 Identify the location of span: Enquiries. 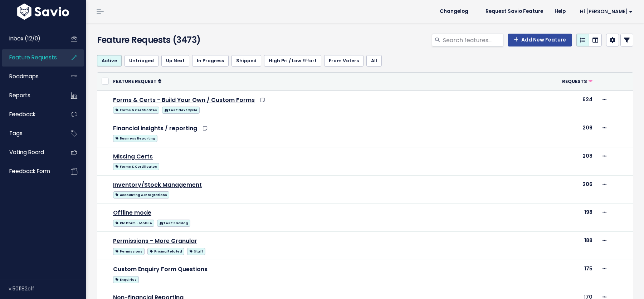
(126, 279).